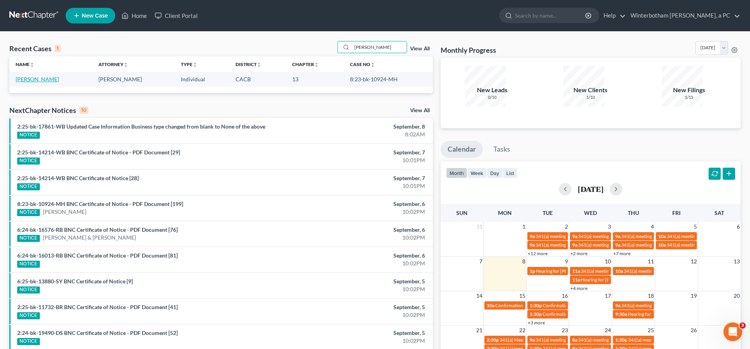 This screenshot has width=750, height=349. I want to click on span: 21, so click(479, 330).